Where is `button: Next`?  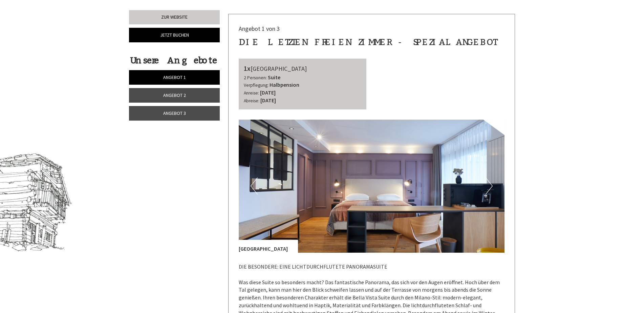 button: Next is located at coordinates (489, 186).